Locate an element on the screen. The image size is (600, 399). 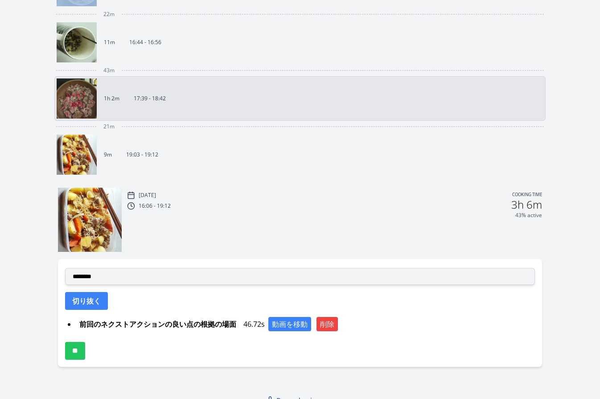
img: 250821074544_thumb.jpeg is located at coordinates (77, 42).